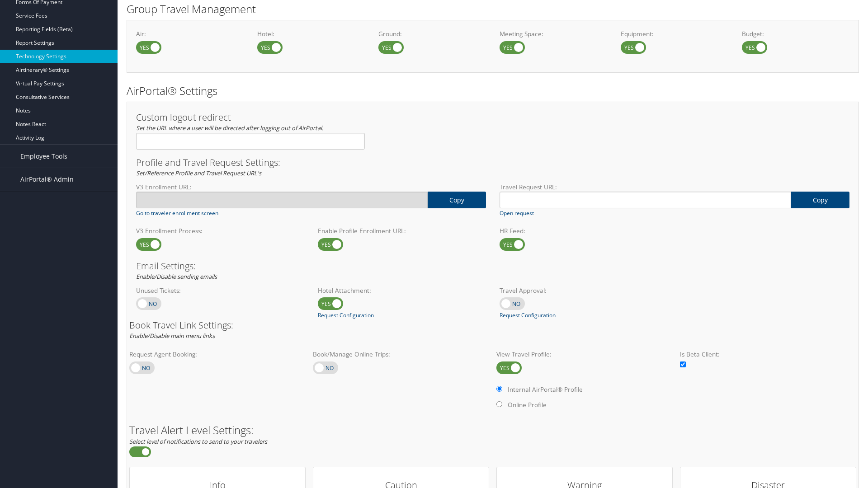 Image resolution: width=868 pixels, height=488 pixels. What do you see at coordinates (584, 231) in the screenshot?
I see `label: HR Feed:` at bounding box center [584, 231].